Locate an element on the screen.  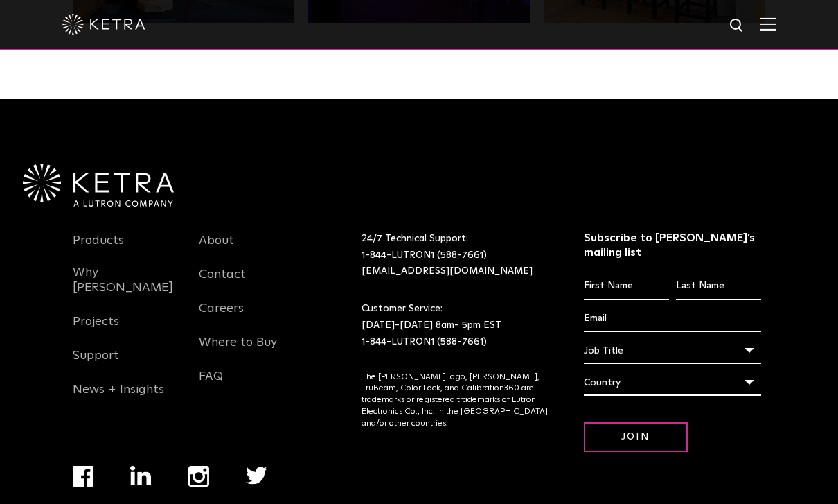
img: linkedin is located at coordinates (140, 475).